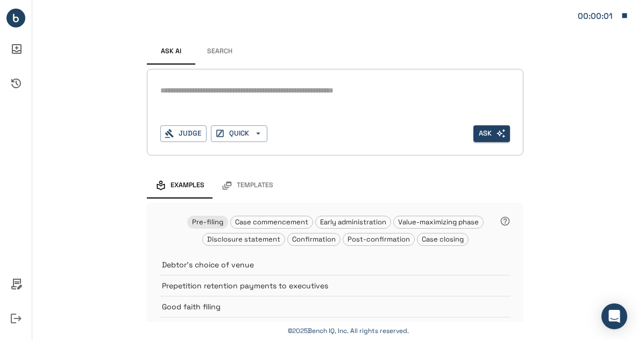  Describe the element at coordinates (244, 239) in the screenshot. I see `div: Disclosure statement` at that location.